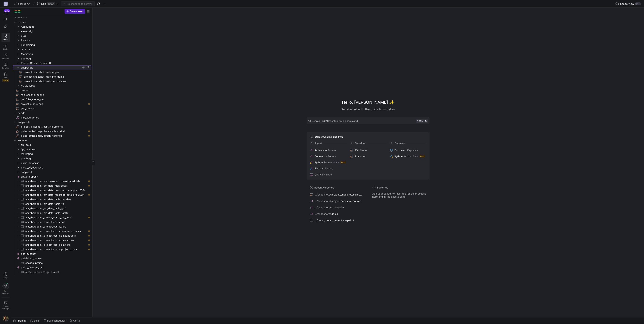 The width and height of the screenshot is (644, 324). What do you see at coordinates (338, 207) in the screenshot?
I see `span: sharepoint` at bounding box center [338, 207].